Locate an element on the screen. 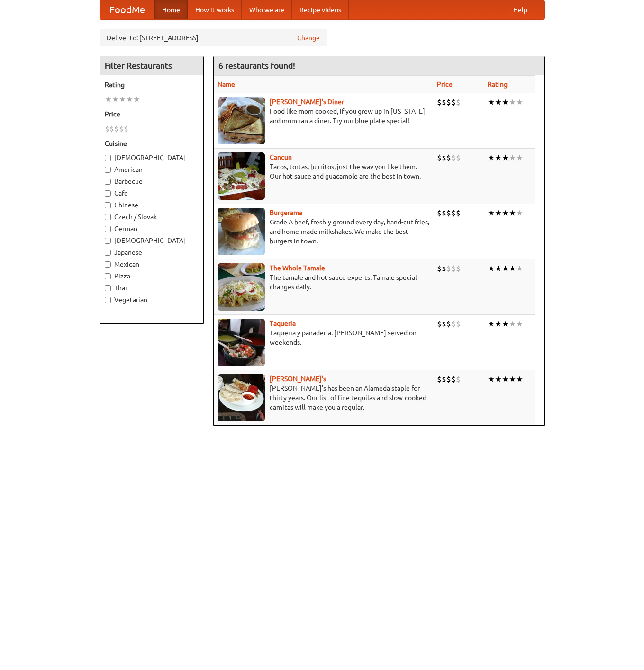 The height and width of the screenshot is (670, 644). b: Taqueria is located at coordinates (282, 323).